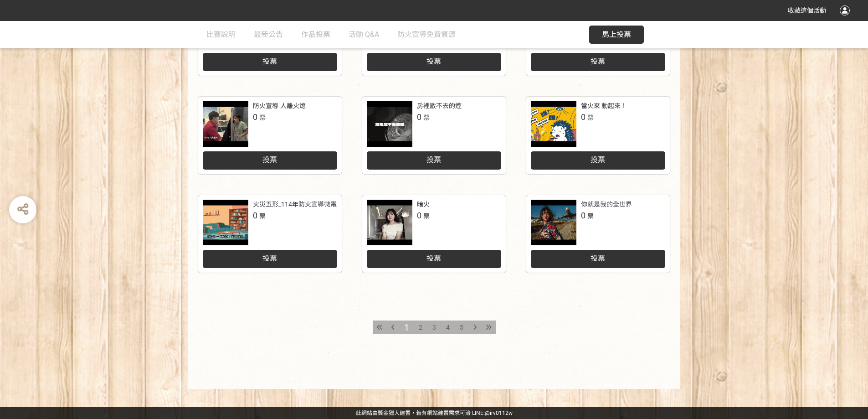  Describe the element at coordinates (598, 136) in the screenshot. I see `a: 當火來 動起來！0票投票` at that location.